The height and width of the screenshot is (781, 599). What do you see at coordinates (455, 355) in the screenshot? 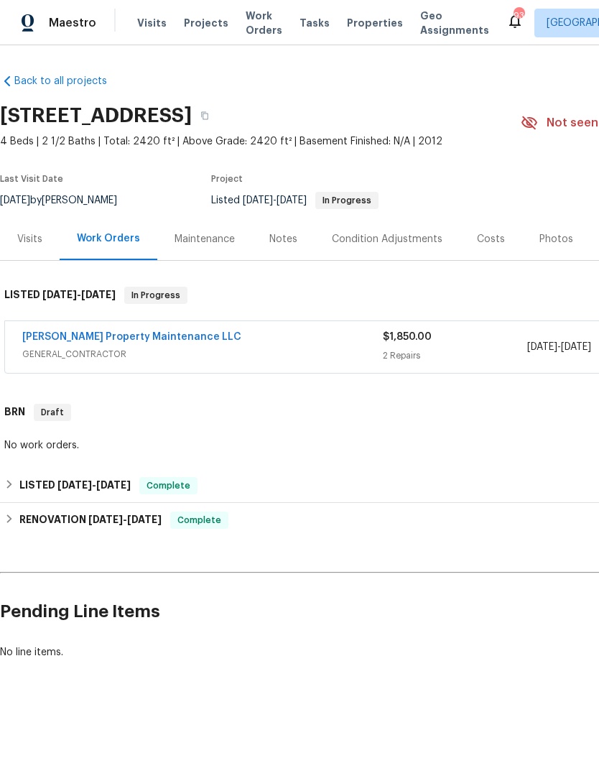
I see `div: 2 Repairs` at bounding box center [455, 355].